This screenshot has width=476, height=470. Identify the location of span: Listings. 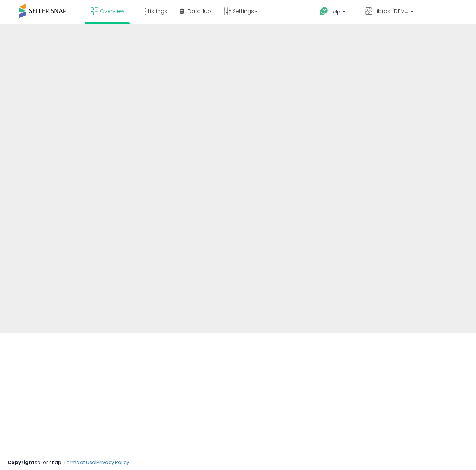
(158, 11).